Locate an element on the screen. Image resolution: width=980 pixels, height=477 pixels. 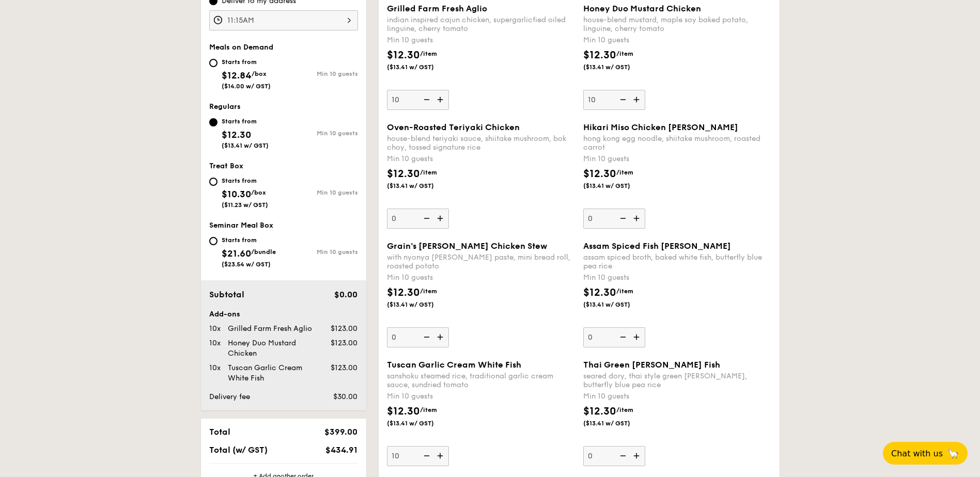
input: Oven-Roasted Teriyaki Chickenhouse-blend teriyaki sauce, shiitake mushroom, bok choy, tossed sign... is located at coordinates (417, 218).